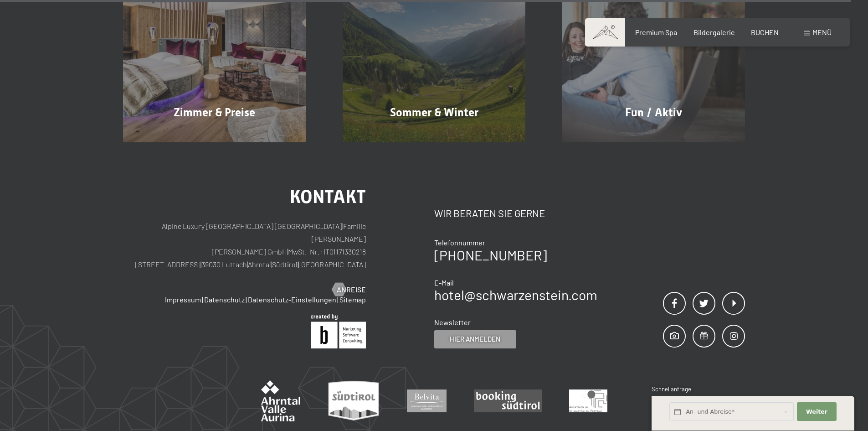 This screenshot has width=868, height=431. What do you see at coordinates (444, 282) in the screenshot?
I see `span: E-Mail` at bounding box center [444, 282].